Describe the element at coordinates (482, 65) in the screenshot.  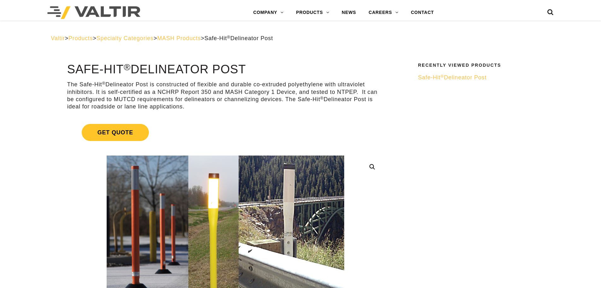
I see `h2: Recently Viewed Products` at that location.